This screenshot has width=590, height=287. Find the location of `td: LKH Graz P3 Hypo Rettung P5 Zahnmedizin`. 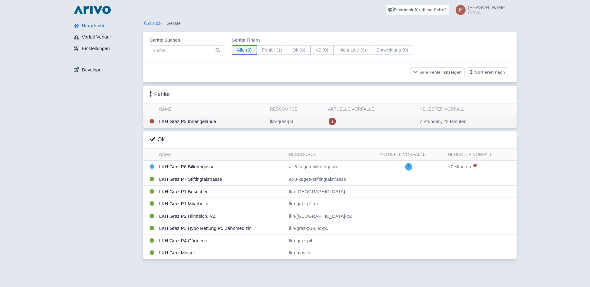

td: LKH Graz P3 Hypo Rettung P5 Zahnmedizin is located at coordinates (222, 229).